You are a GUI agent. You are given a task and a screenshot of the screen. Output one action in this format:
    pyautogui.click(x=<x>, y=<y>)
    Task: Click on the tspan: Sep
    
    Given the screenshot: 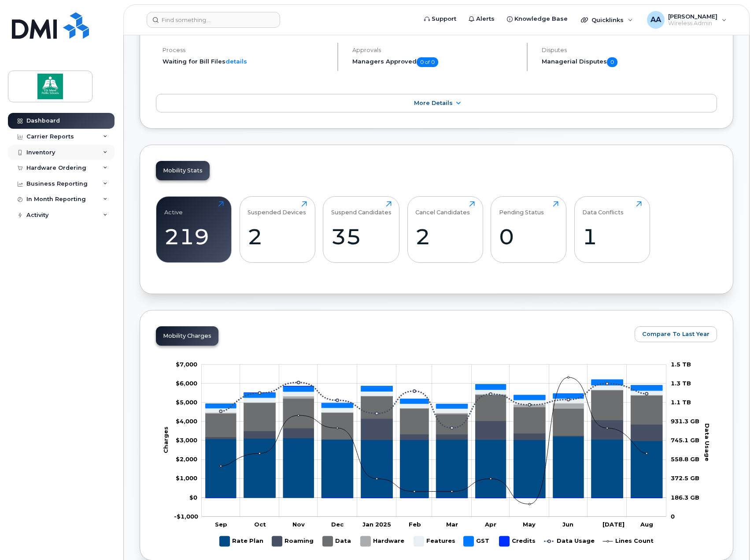 What is the action you would take?
    pyautogui.click(x=221, y=524)
    